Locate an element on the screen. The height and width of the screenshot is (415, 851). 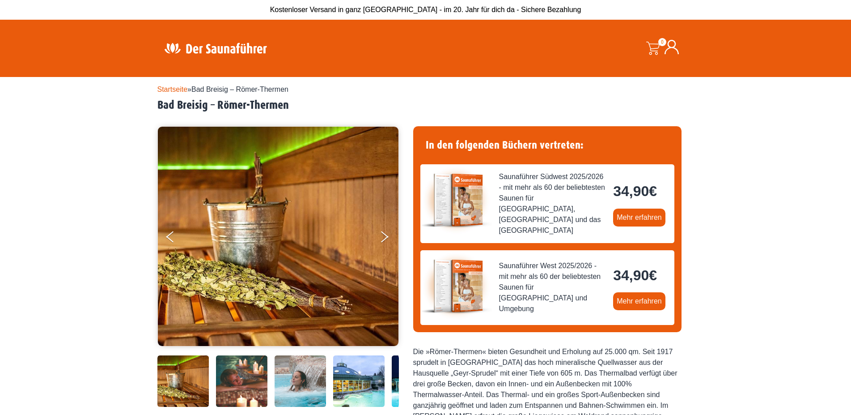
button: Next is located at coordinates (391, 238).